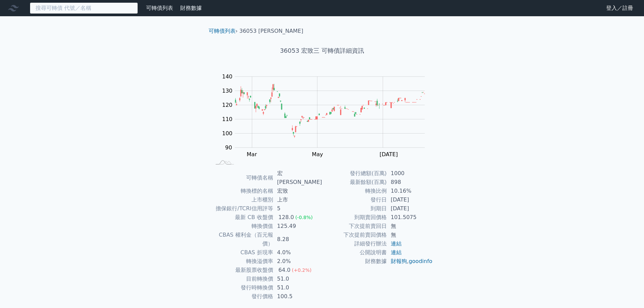  What do you see at coordinates (410, 182) in the screenshot?
I see `td: 898` at bounding box center [410, 182].